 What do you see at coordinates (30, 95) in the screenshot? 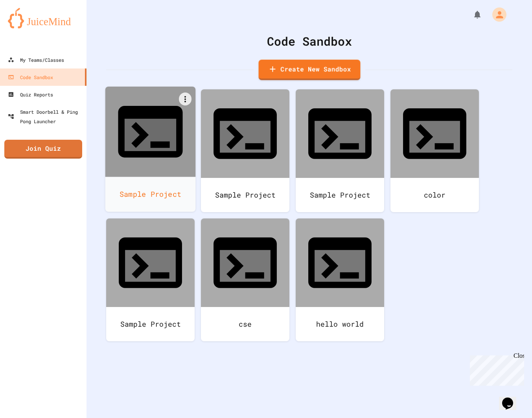
I see `div: Quiz Reports` at bounding box center [30, 95].